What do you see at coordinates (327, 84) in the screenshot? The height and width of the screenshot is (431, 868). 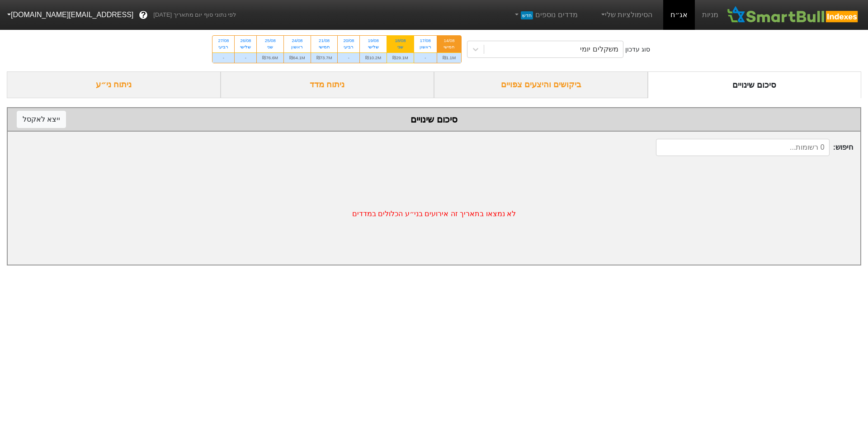 I see `div: ניתוח מדד` at bounding box center [327, 84].